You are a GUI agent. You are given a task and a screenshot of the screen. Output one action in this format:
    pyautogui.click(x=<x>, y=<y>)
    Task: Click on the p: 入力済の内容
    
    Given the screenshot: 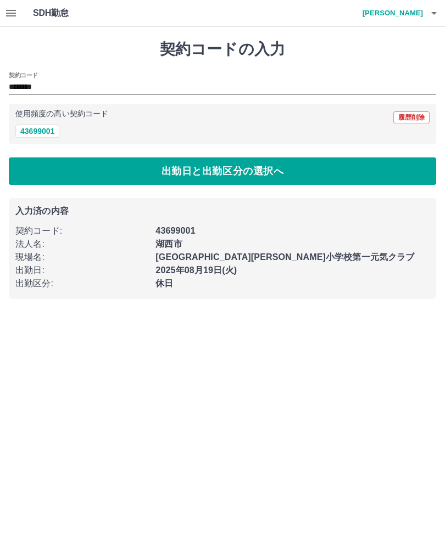 What is the action you would take?
    pyautogui.click(x=222, y=211)
    